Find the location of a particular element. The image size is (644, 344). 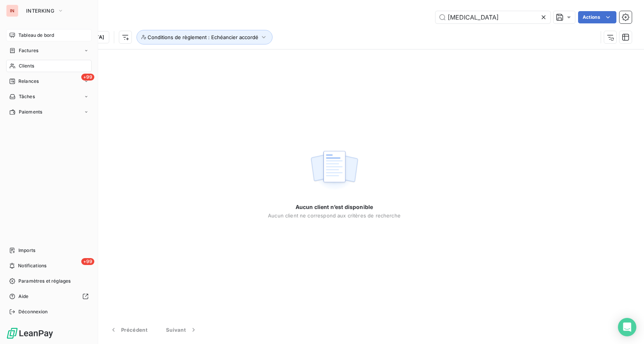

span: Aucun client n’est disponible is located at coordinates (335, 207).